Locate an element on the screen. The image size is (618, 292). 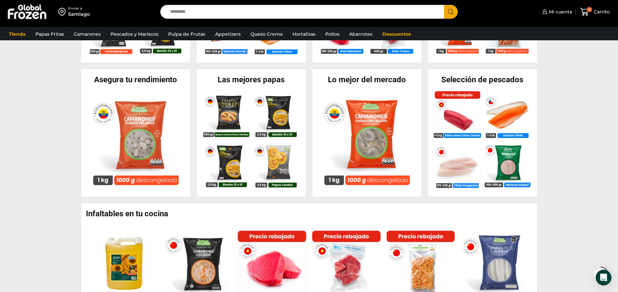
span: Mi cuenta is located at coordinates (560, 12).